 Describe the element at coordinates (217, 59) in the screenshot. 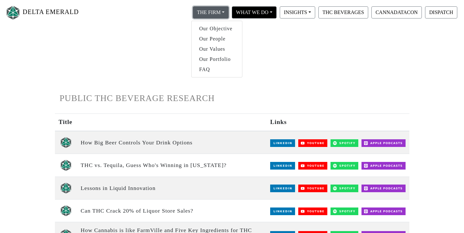

I see `a: Our Portfolio` at that location.